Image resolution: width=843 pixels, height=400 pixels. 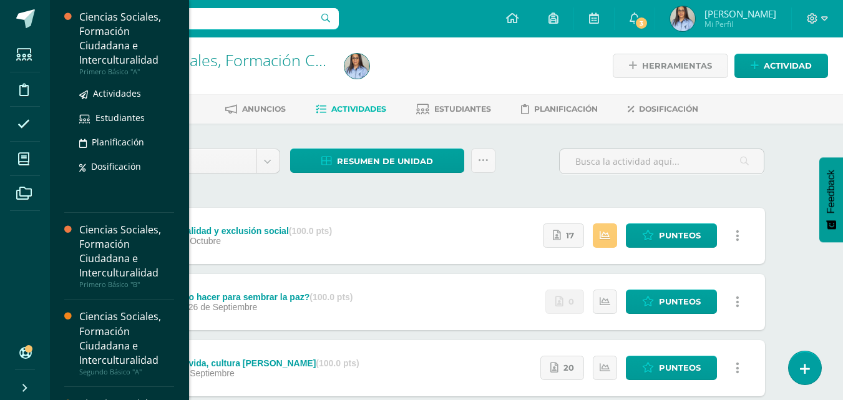 What do you see at coordinates (127, 343) in the screenshot?
I see `a: Ciencias Sociales, Formación Ciudadana e InterculturalidadSegundo Básico "A"` at bounding box center [127, 343].